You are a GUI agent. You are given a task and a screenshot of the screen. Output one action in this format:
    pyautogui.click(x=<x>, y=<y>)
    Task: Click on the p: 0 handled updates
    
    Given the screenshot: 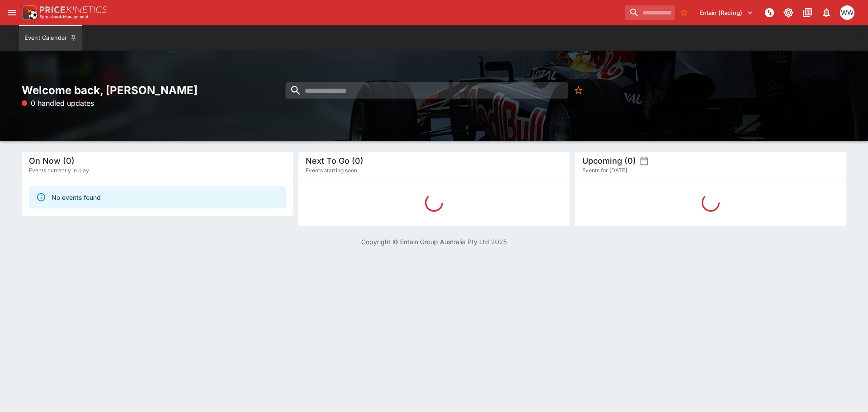 What is the action you would take?
    pyautogui.click(x=58, y=103)
    